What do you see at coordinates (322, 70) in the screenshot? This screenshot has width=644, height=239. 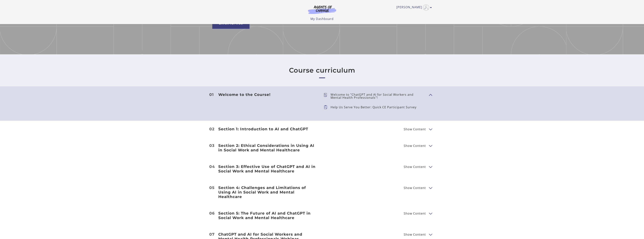 I see `h2: Course curriculum` at bounding box center [322, 70].